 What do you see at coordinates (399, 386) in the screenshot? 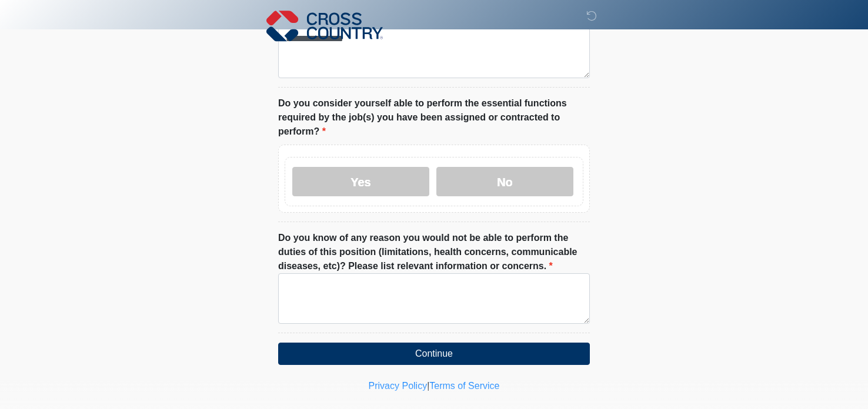
I see `a: Privacy Policy` at bounding box center [399, 386].